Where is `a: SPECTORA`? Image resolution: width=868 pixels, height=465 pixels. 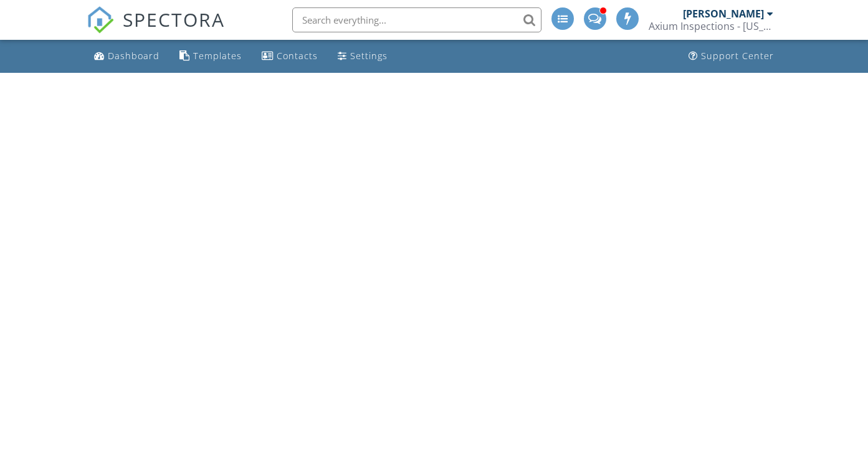
a: SPECTORA is located at coordinates (156, 30).